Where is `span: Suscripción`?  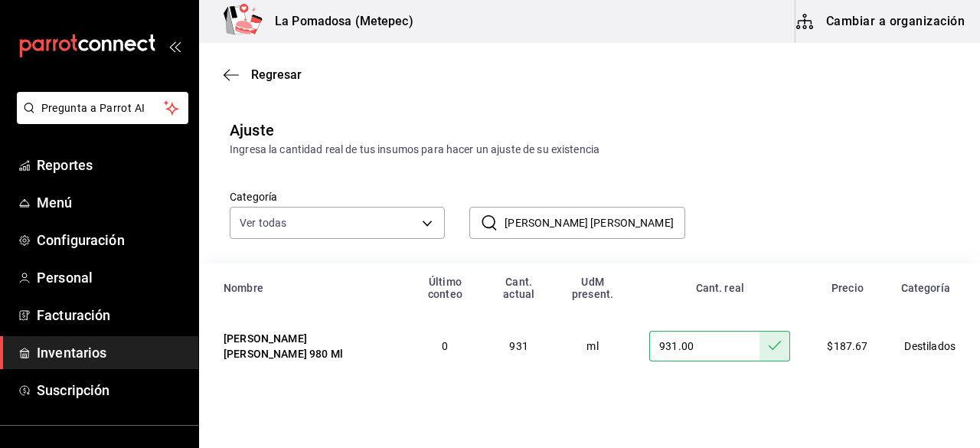 span: Suscripción is located at coordinates (111, 390).